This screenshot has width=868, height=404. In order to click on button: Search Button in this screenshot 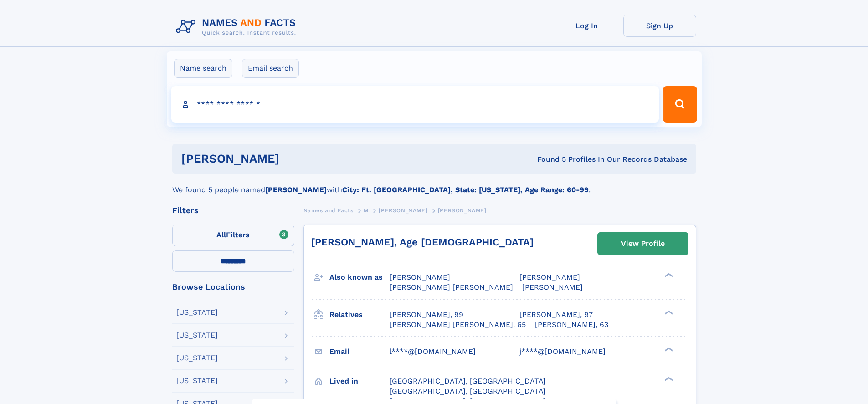, I will do `click(679, 104)`.